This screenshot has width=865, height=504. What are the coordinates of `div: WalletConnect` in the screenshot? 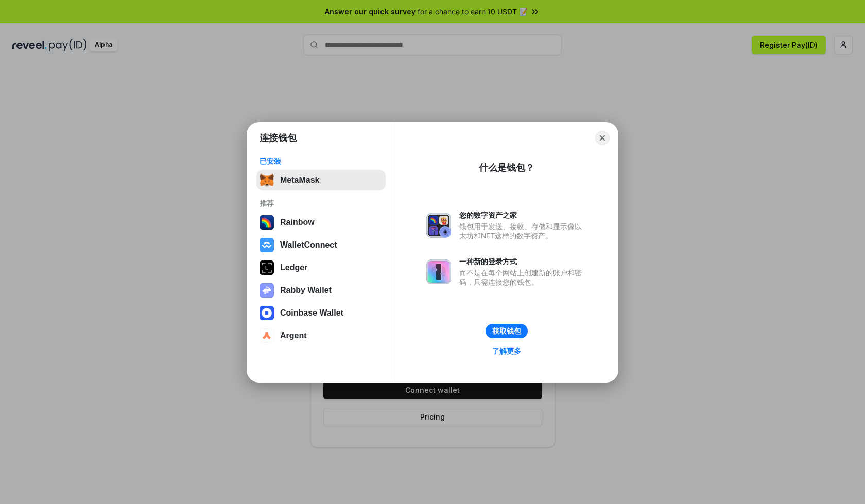 It's located at (309, 245).